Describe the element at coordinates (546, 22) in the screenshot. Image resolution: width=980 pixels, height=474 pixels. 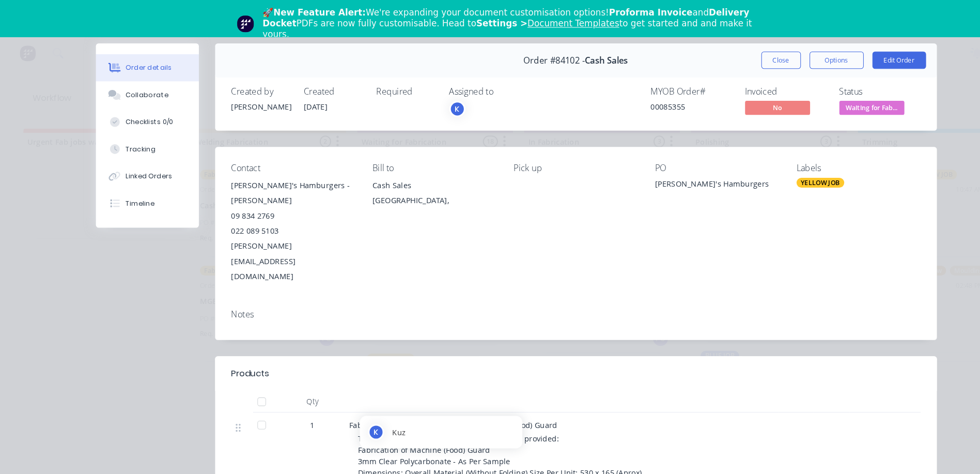
I see `a: Document Templates` at that location.